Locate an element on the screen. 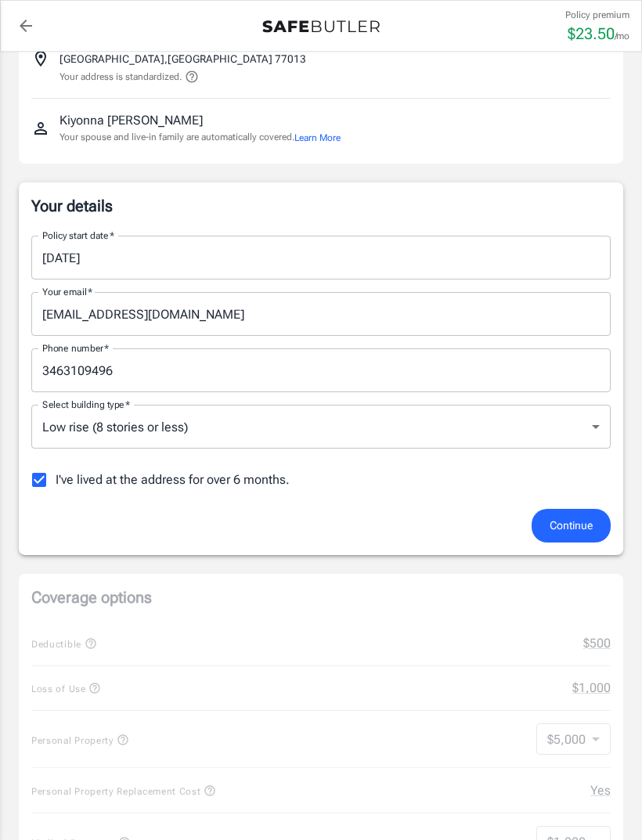 The image size is (642, 840). div: Low rise (8 stories or less) is located at coordinates (321, 427).